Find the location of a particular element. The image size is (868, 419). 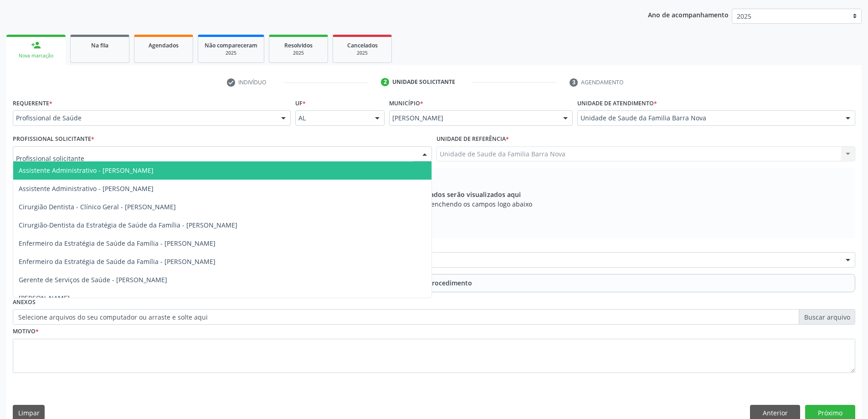

label: Anexos is located at coordinates (24, 302).